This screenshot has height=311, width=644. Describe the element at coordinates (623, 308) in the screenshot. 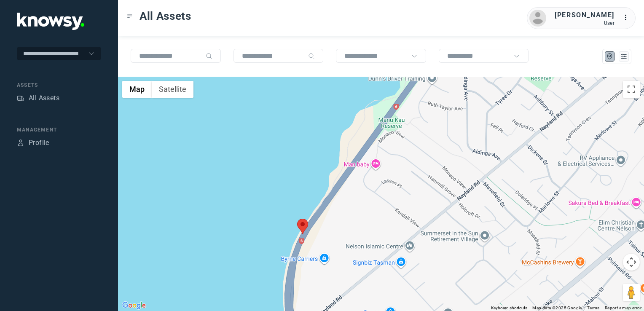

I see `a: Report a map error` at that location.